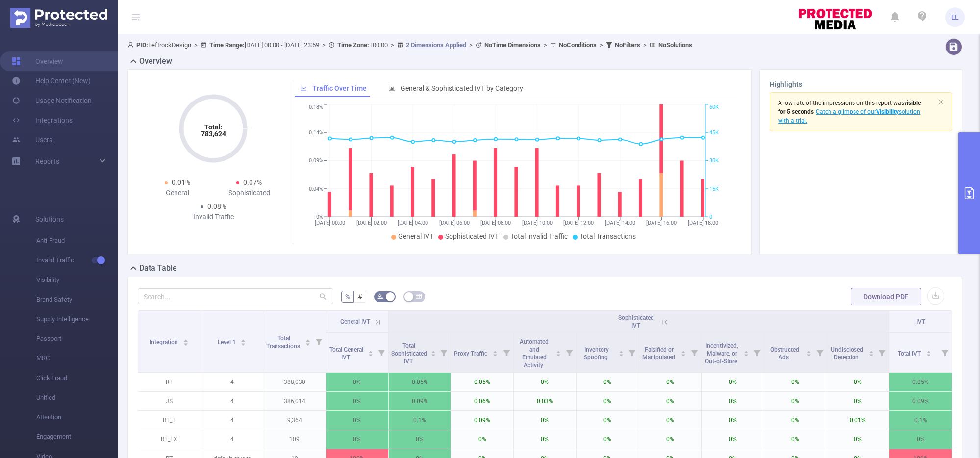 The height and width of the screenshot is (458, 980). I want to click on b: No Filters, so click(628, 44).